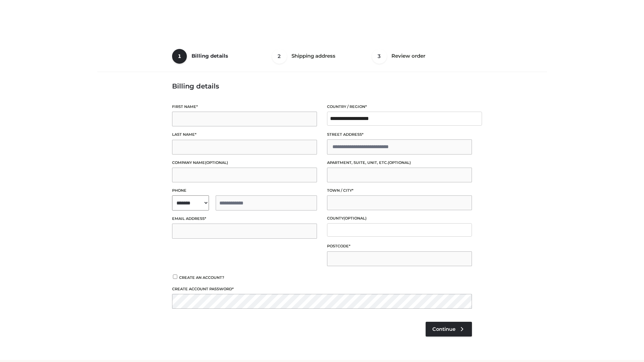  Describe the element at coordinates (210, 55) in the screenshot. I see `span: Billing details` at that location.